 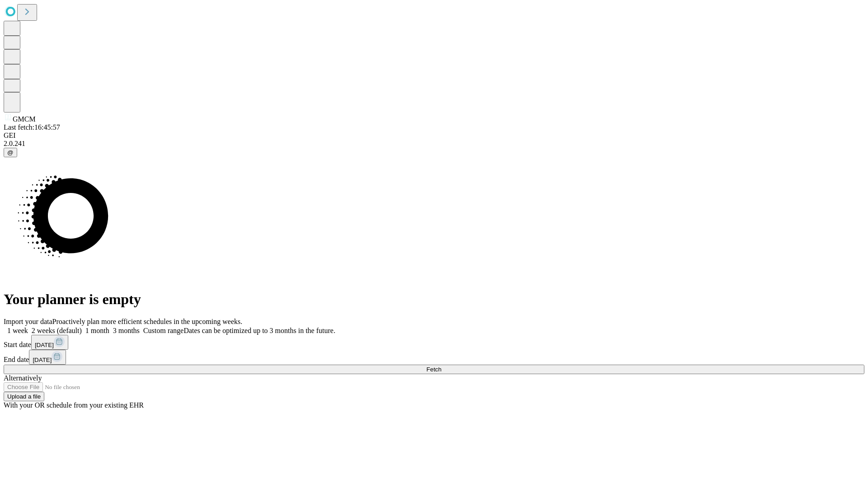 What do you see at coordinates (74, 405) in the screenshot?
I see `span: With your OR schedule from your existing EHR` at bounding box center [74, 405].